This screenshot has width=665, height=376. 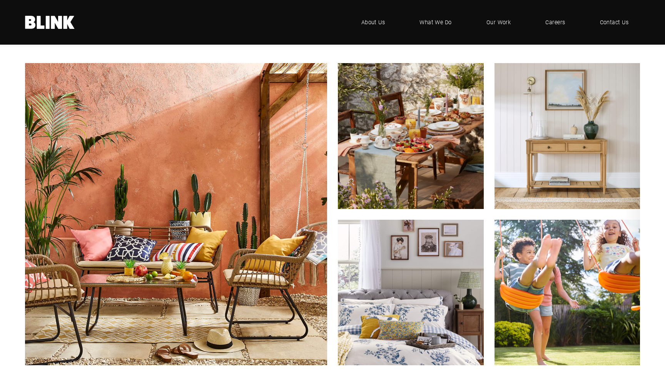 I want to click on img: 24-39l-honey-floral-hob-2.jpg, so click(x=411, y=293).